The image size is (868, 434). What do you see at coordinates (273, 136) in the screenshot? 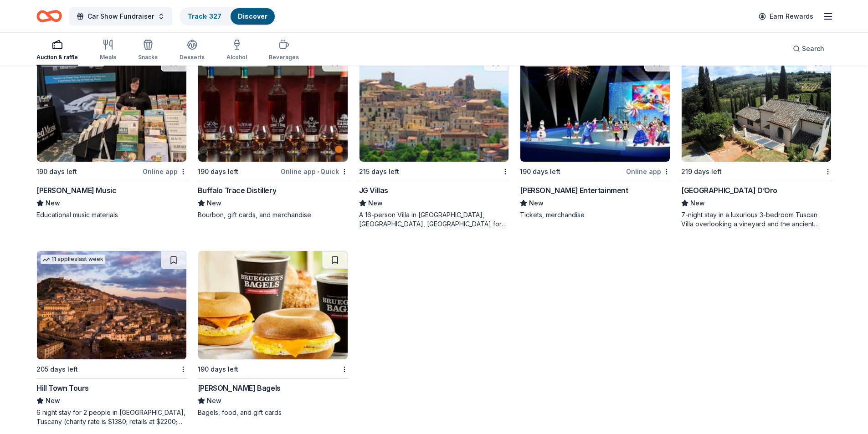
I see `a: Image for Buffalo Trace Distillery15 applieslast week190 days leftOnline app•QuickBuffalo Trace D...` at bounding box center [273, 136].